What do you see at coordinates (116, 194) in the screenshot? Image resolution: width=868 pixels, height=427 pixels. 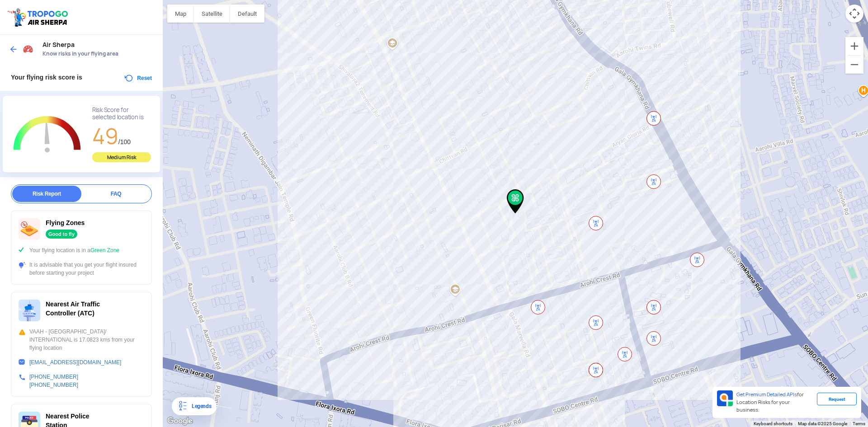 I see `div: FAQ` at bounding box center [116, 194].